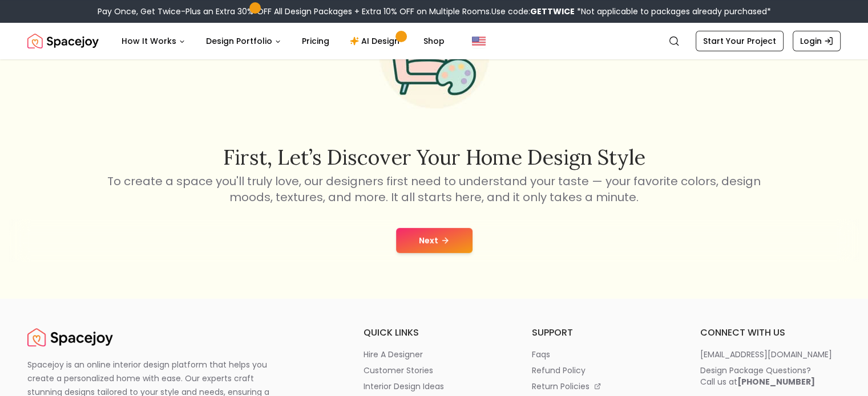 The height and width of the screenshot is (396, 868). Describe the element at coordinates (398, 371) in the screenshot. I see `p: customer stories` at that location.